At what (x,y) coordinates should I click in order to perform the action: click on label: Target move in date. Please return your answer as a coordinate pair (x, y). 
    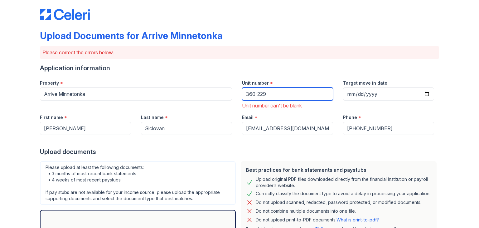
    Looking at the image, I should click on (365, 83).